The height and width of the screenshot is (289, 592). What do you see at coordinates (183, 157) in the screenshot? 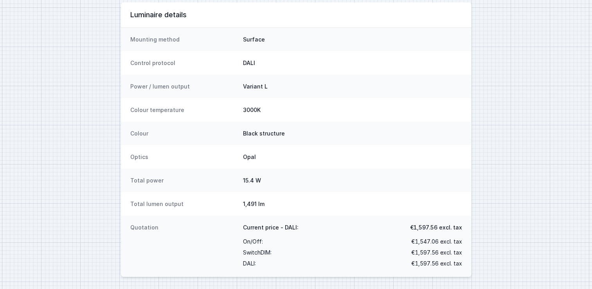
I see `dt: Optics` at bounding box center [183, 157].